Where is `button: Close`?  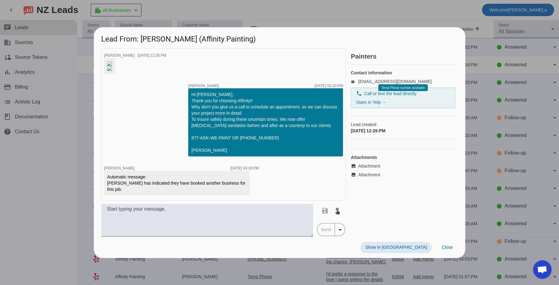
button: Close is located at coordinates (447, 247).